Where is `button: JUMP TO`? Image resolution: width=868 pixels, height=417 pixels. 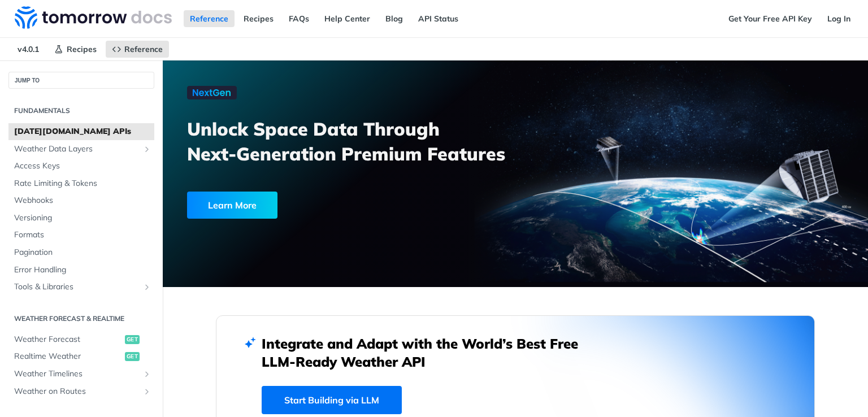
button: JUMP TO is located at coordinates (81, 80).